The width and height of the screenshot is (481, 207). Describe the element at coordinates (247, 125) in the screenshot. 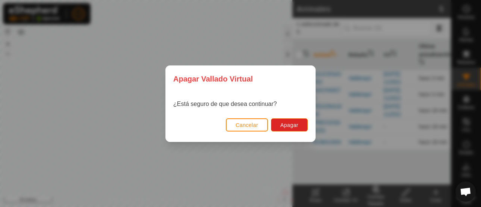

I see `font: Cancelar` at that location.